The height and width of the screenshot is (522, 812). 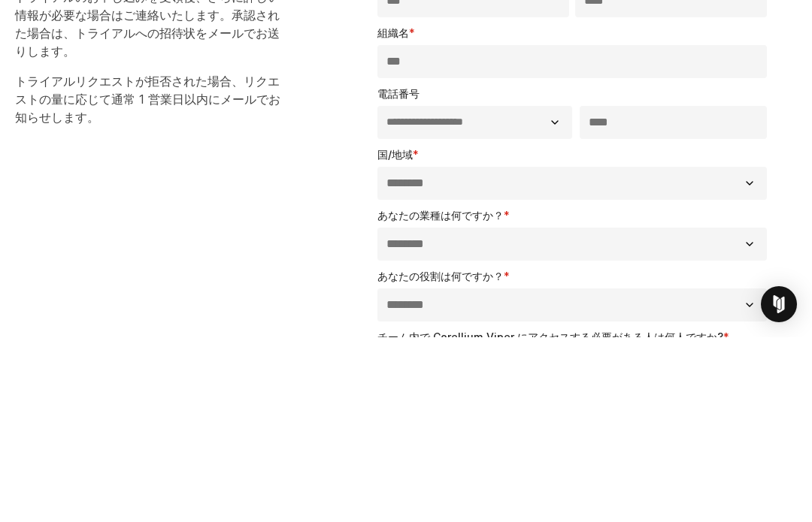 I want to click on font: 電話番号, so click(x=398, y=278).